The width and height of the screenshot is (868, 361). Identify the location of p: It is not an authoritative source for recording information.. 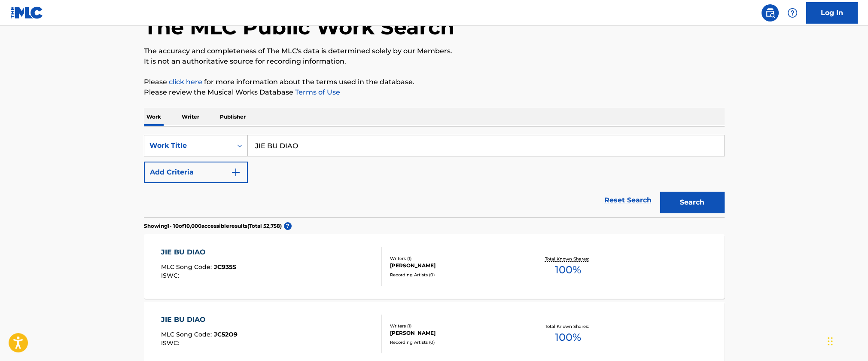
(434, 62).